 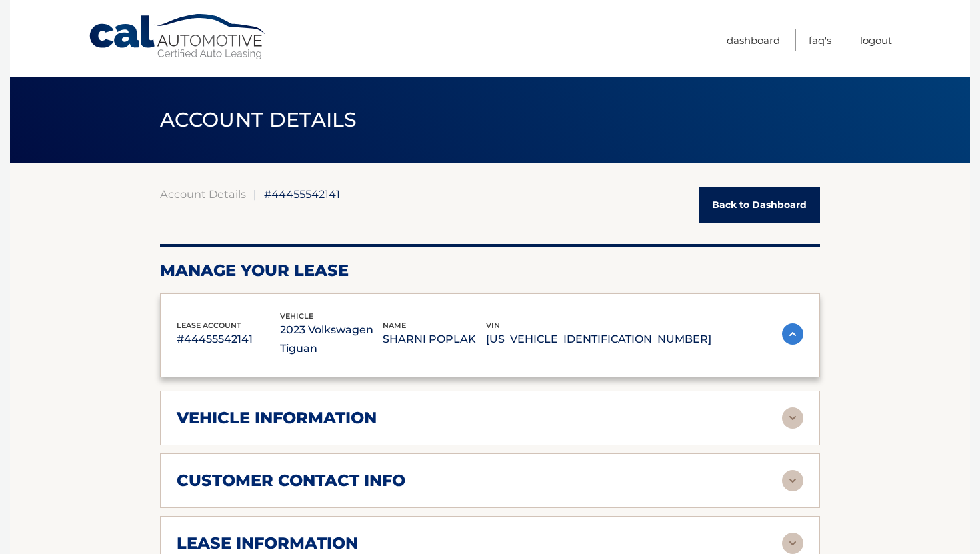 I want to click on span: vin, so click(x=493, y=325).